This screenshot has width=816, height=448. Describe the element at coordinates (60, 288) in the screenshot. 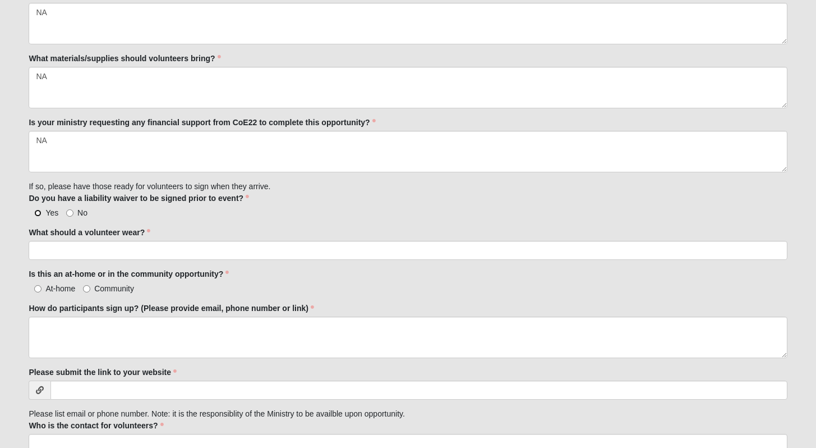

I see `span: At-home` at that location.